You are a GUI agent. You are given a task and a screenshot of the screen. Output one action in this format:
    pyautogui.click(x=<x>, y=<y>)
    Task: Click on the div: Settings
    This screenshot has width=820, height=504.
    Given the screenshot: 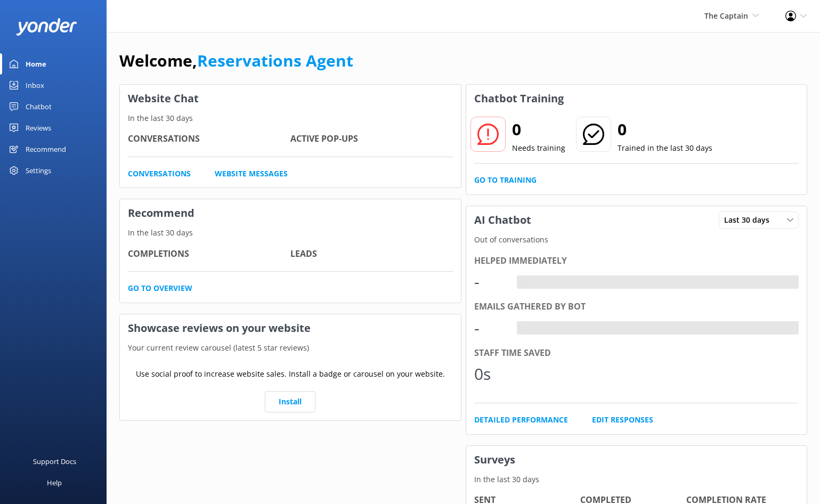 What is the action you would take?
    pyautogui.click(x=38, y=171)
    